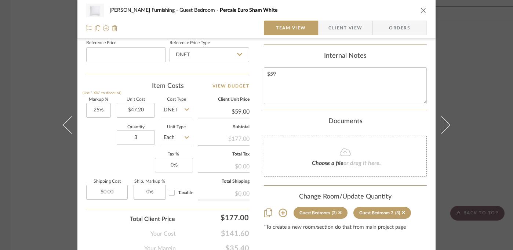 This screenshot has width=513, height=250. What do you see at coordinates (95, 10) in the screenshot?
I see `img: e7e3c664-f6dd-444d-9ede-a616aefd988d_48x40.jpg` at bounding box center [95, 10].